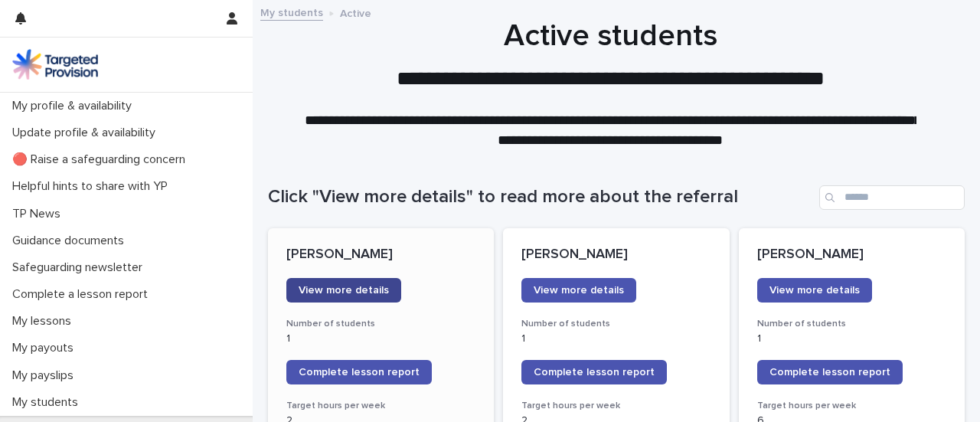 Image resolution: width=980 pixels, height=422 pixels. What do you see at coordinates (892, 197) in the screenshot?
I see `input: Search` at bounding box center [892, 197].